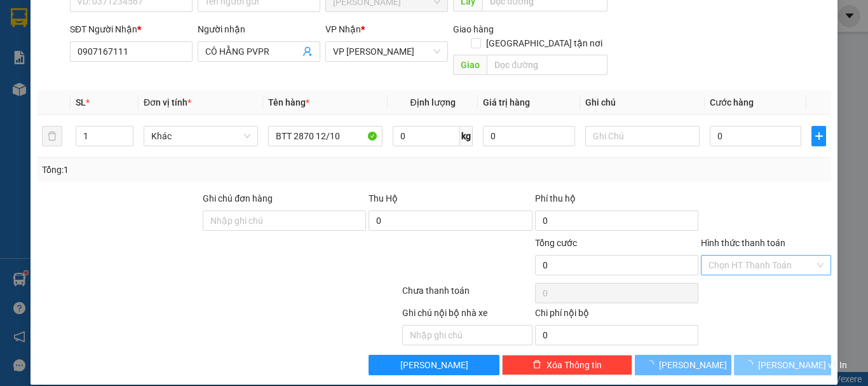 The width and height of the screenshot is (868, 386). Describe the element at coordinates (732, 103) in the screenshot. I see `span: Cước hàng` at that location.